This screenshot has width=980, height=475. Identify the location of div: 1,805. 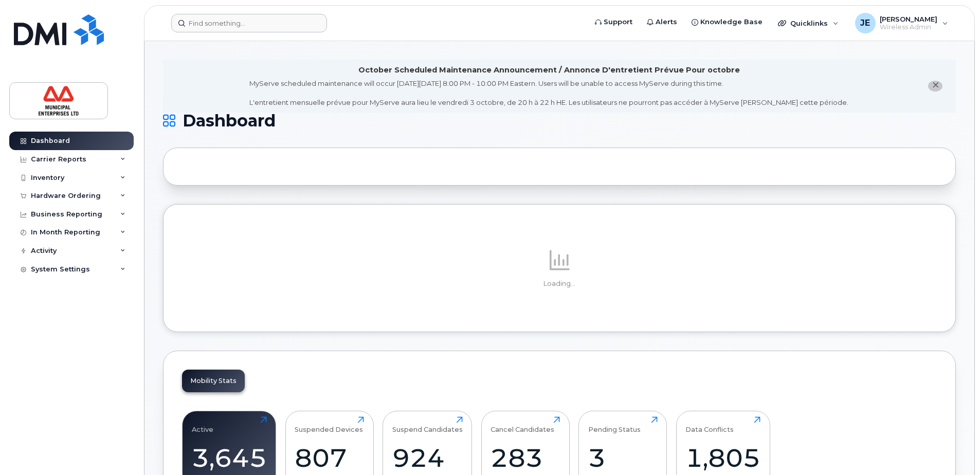
(723, 457).